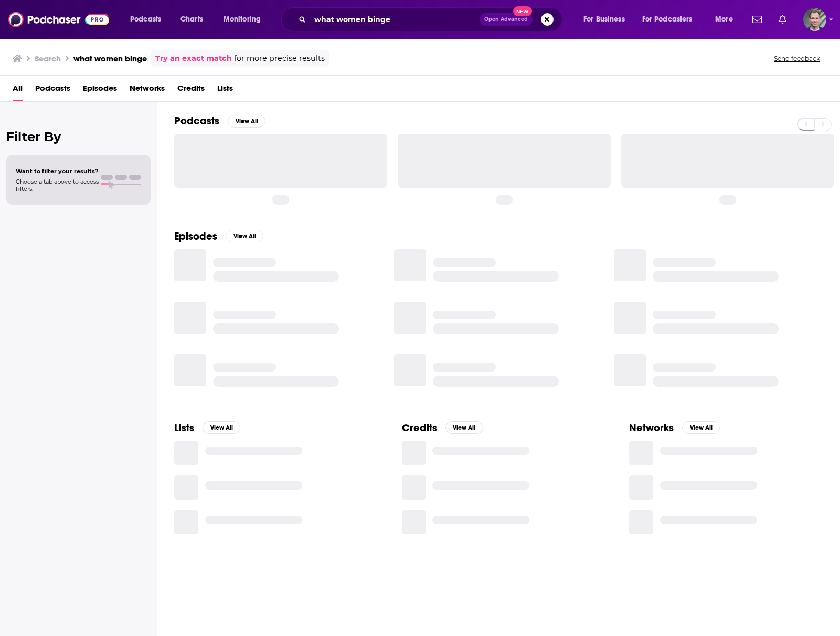 Image resolution: width=840 pixels, height=636 pixels. What do you see at coordinates (110, 58) in the screenshot?
I see `h3: what women binge` at bounding box center [110, 58].